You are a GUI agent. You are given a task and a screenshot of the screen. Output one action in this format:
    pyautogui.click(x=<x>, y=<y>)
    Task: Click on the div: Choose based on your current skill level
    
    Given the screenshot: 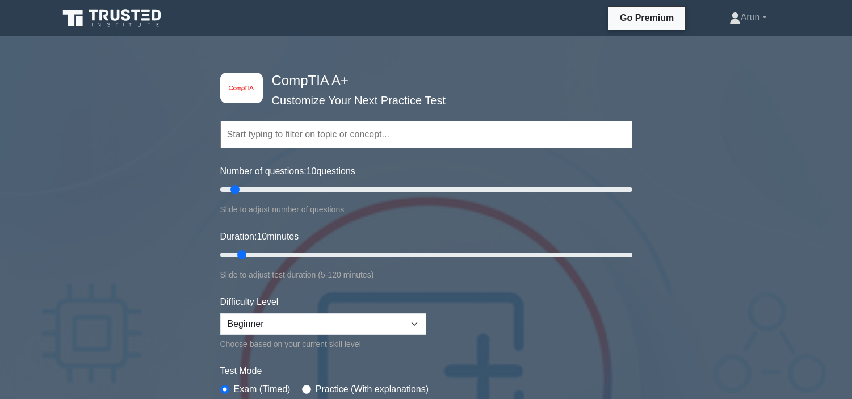 What is the action you would take?
    pyautogui.click(x=323, y=344)
    